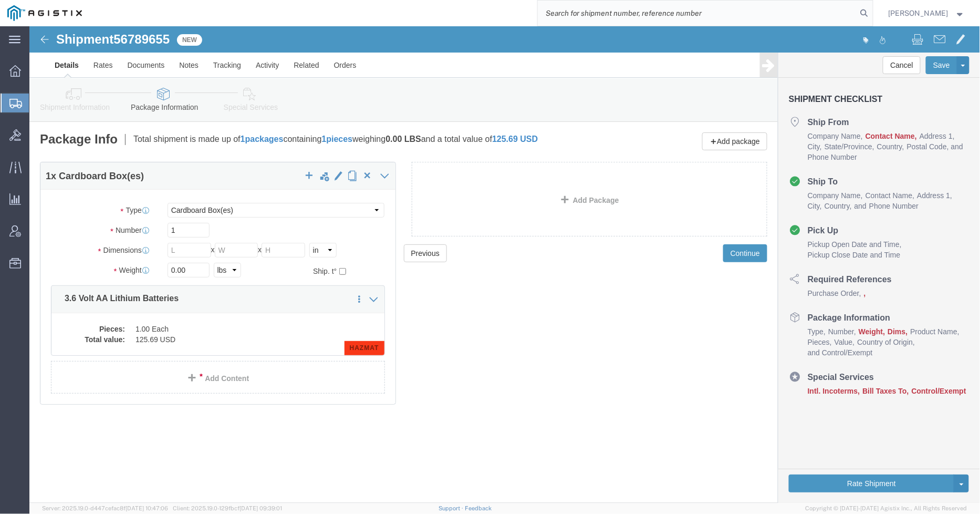 This screenshot has width=980, height=514. I want to click on span: Client: 2025.19.0-129fbcf, so click(227, 509).